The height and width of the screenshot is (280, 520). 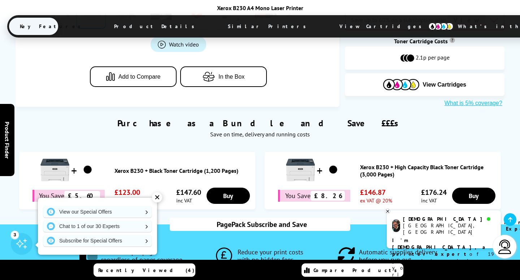 I want to click on a: Xerox B230 + High Capacity Black Toner Cartridge (3,000 Pages), so click(x=428, y=171).